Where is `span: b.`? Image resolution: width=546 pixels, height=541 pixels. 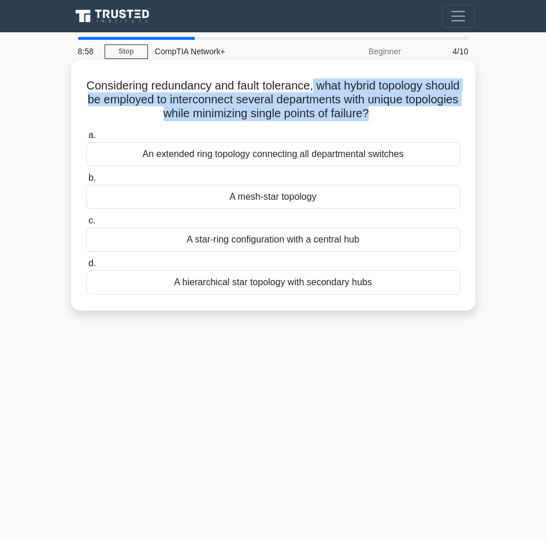
span: b. is located at coordinates (92, 177).